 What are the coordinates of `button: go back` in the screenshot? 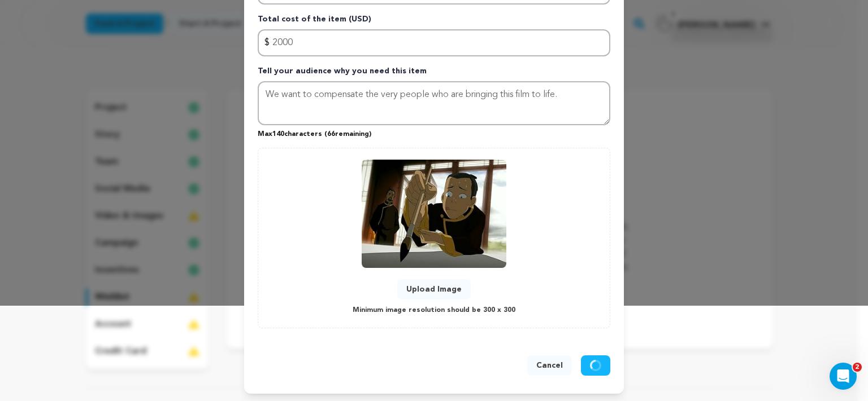 It's located at (18, 15).